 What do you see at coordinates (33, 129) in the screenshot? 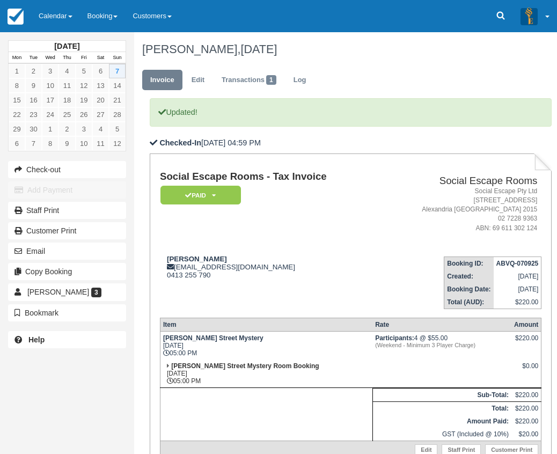
I see `a: 30` at bounding box center [33, 129].